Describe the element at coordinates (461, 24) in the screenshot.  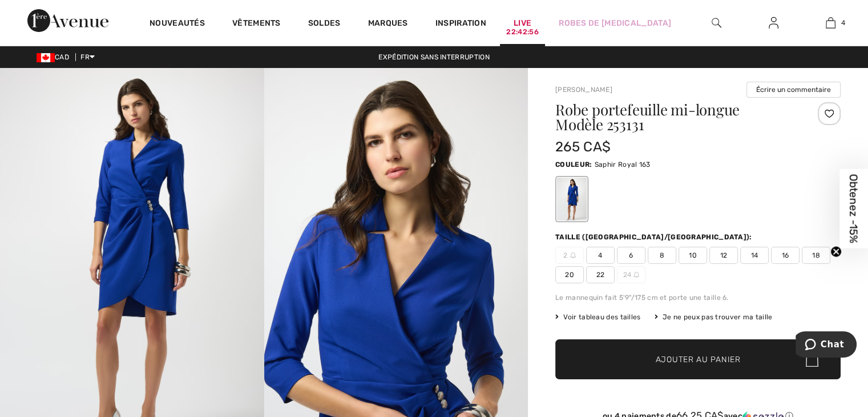
I see `span: Inspiration` at that location.